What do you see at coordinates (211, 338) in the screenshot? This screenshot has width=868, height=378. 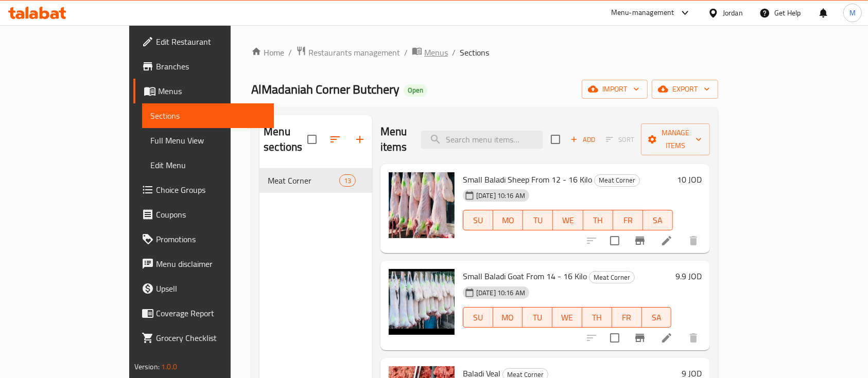 I see `span: Grocery Checklist` at bounding box center [211, 338].